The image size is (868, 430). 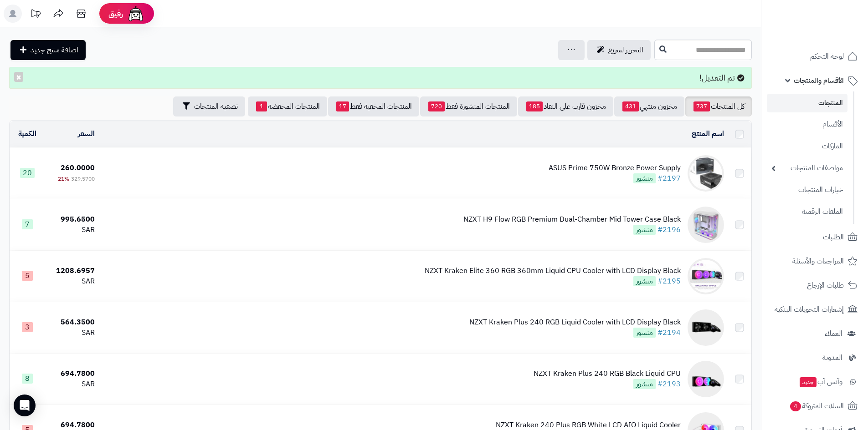 What do you see at coordinates (814, 382) in the screenshot?
I see `a: وآتس آبجديد` at bounding box center [814, 382].